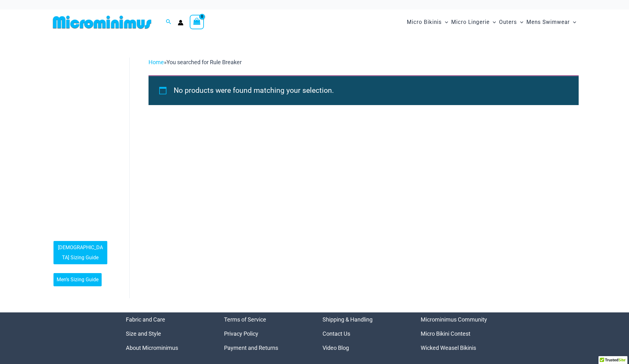 The image size is (629, 364). What do you see at coordinates (448, 348) in the screenshot?
I see `a: Wicked Weasel Bikinis` at bounding box center [448, 348].